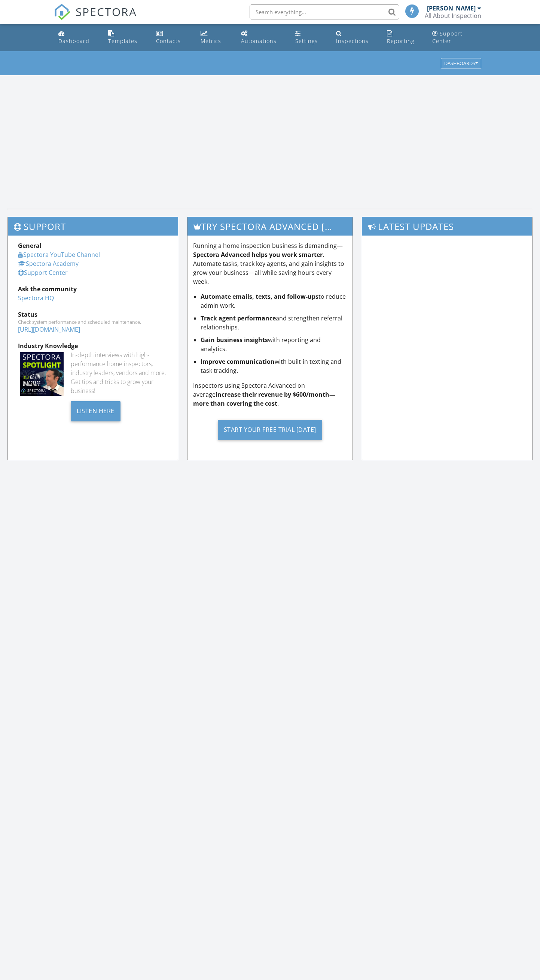 This screenshot has height=980, width=540. What do you see at coordinates (264, 399) in the screenshot?
I see `strong: increase their revenue by $600/month—more than covering the cost` at bounding box center [264, 399].